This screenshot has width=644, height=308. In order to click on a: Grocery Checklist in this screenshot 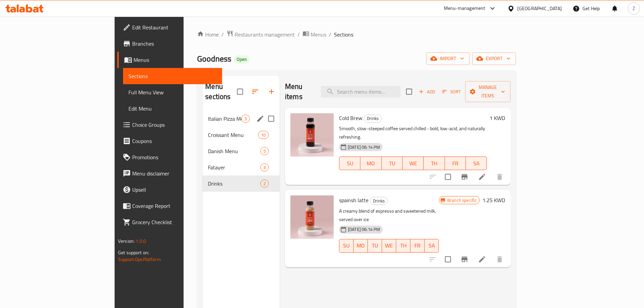, I will do `click(169, 222)`.